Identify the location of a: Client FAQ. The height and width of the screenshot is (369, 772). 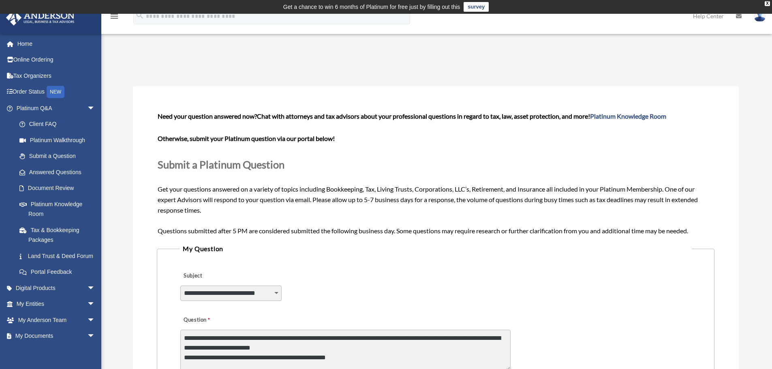
(59, 124).